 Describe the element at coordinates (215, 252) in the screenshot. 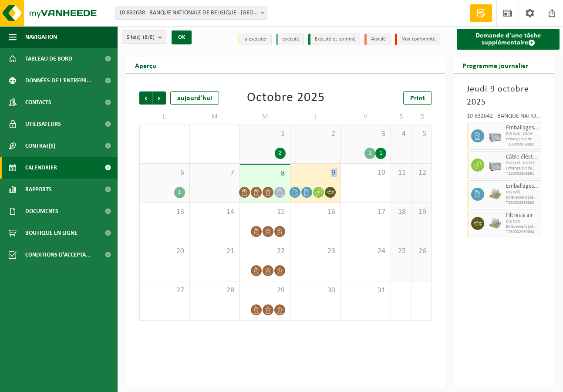

I see `span: 21` at that location.